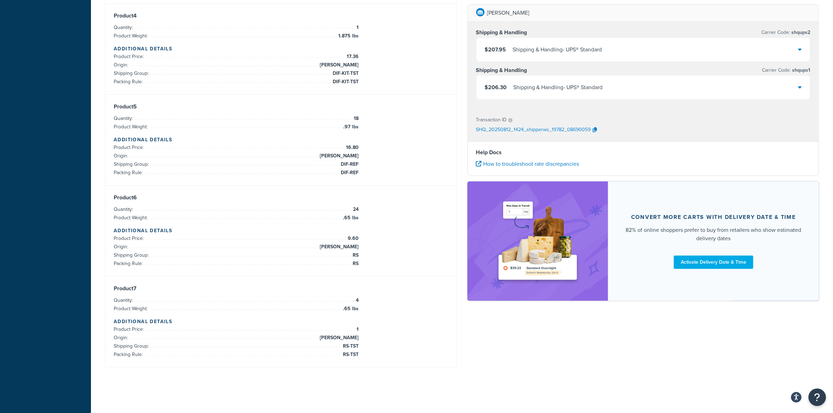  Describe the element at coordinates (355, 119) in the screenshot. I see `span: 18` at that location.